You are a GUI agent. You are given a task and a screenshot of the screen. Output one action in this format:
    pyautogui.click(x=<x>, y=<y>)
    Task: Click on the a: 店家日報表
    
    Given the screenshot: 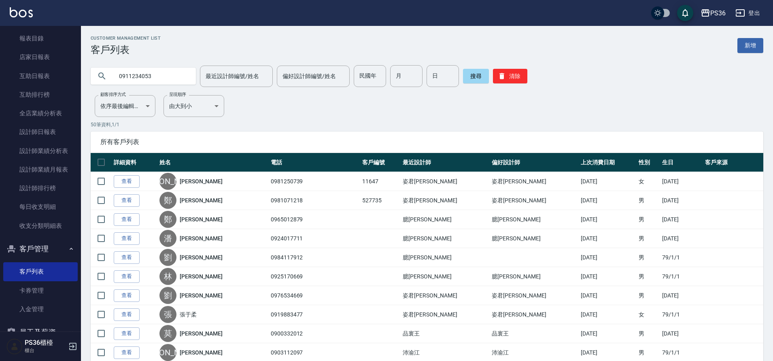 What is the action you would take?
    pyautogui.click(x=40, y=57)
    